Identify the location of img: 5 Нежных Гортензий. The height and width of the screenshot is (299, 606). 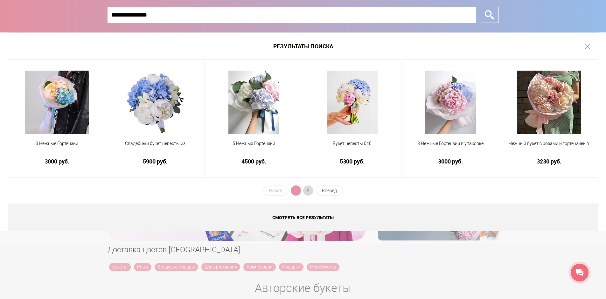
(254, 102).